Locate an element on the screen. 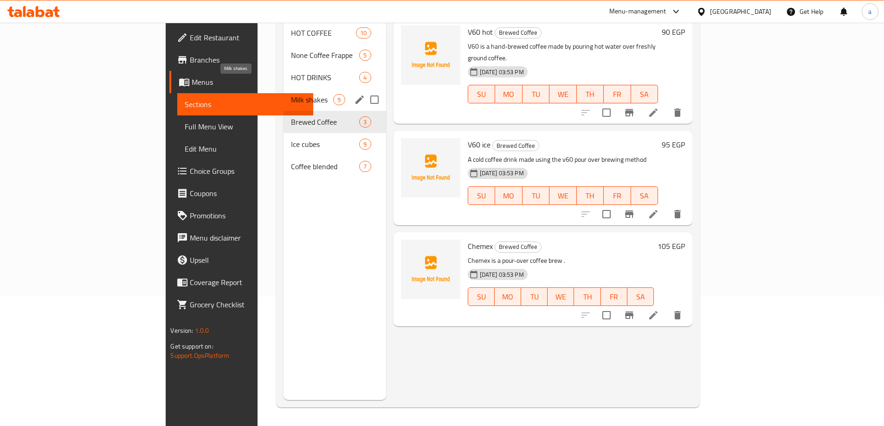 The image size is (884, 426). span: Edit Restaurant is located at coordinates (248, 38).